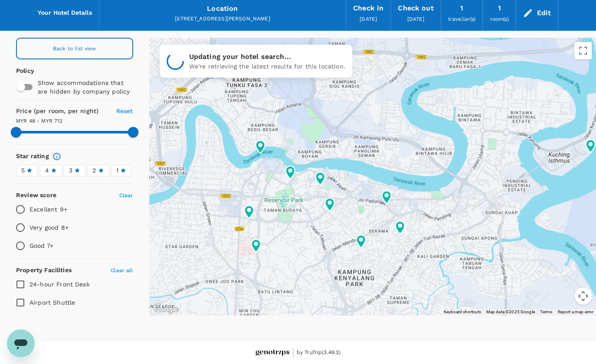  What do you see at coordinates (48, 209) in the screenshot?
I see `p: Excellent 9+` at bounding box center [48, 209].